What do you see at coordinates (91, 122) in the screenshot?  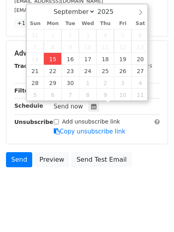 I see `label: Add unsubscribe link` at bounding box center [91, 122].